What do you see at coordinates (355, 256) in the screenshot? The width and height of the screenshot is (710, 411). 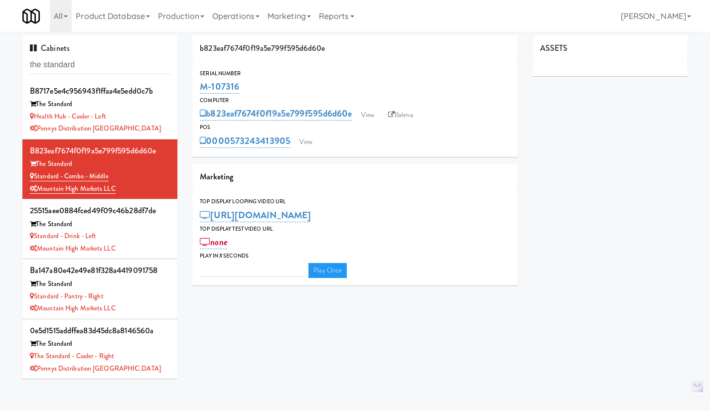 I see `div: Play in X seconds` at bounding box center [355, 256].